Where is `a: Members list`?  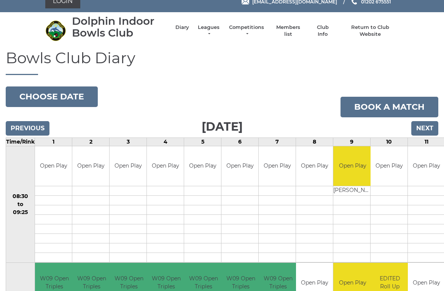
a: Members list is located at coordinates (288, 31).